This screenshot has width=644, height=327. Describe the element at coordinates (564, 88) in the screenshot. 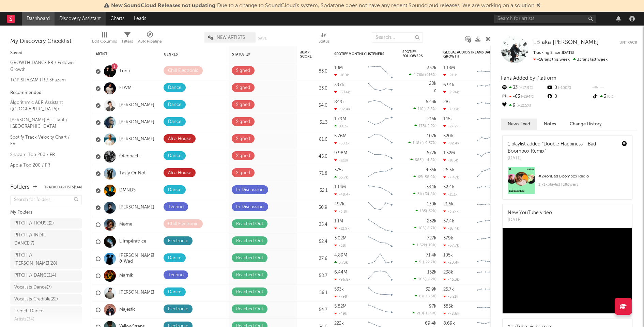

I see `span: -100 %` at that location.